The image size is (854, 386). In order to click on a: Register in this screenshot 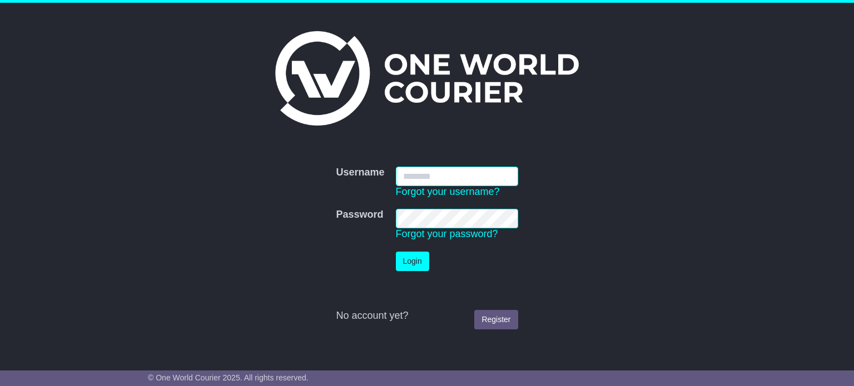, I will do `click(496, 320)`.